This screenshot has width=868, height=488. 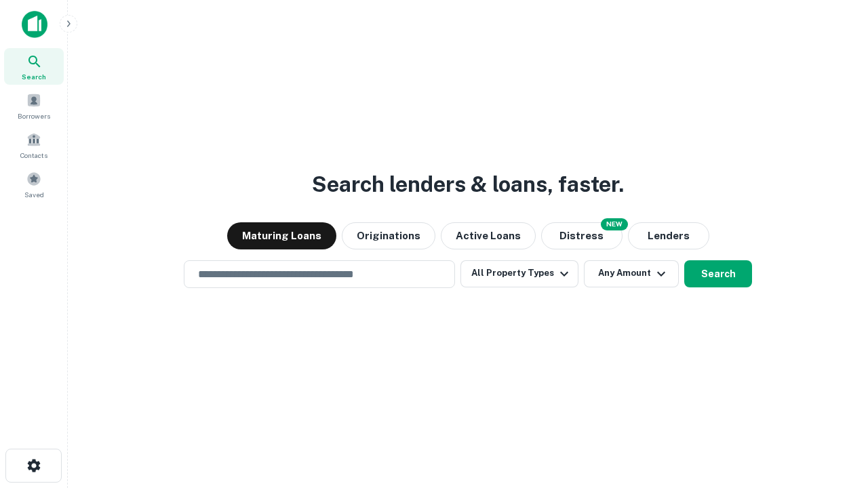 I want to click on button: Any Amount, so click(x=632, y=274).